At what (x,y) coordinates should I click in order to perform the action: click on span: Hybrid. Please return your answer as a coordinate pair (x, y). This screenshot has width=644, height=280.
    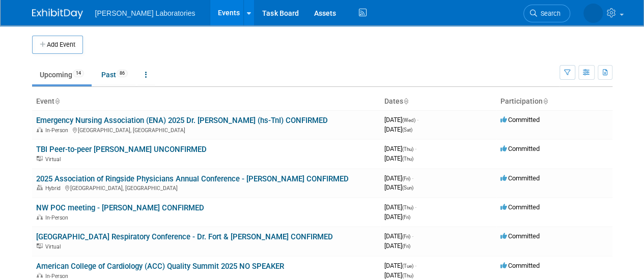
    Looking at the image, I should click on (55, 188).